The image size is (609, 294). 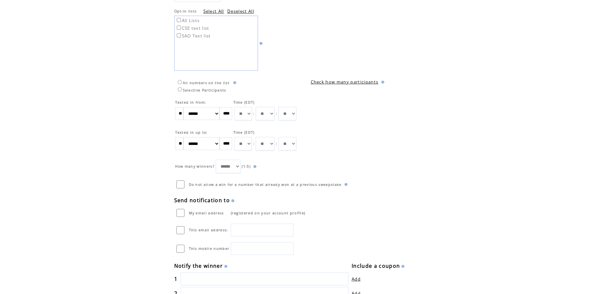 What do you see at coordinates (376, 266) in the screenshot?
I see `span: Include a coupon` at bounding box center [376, 266].